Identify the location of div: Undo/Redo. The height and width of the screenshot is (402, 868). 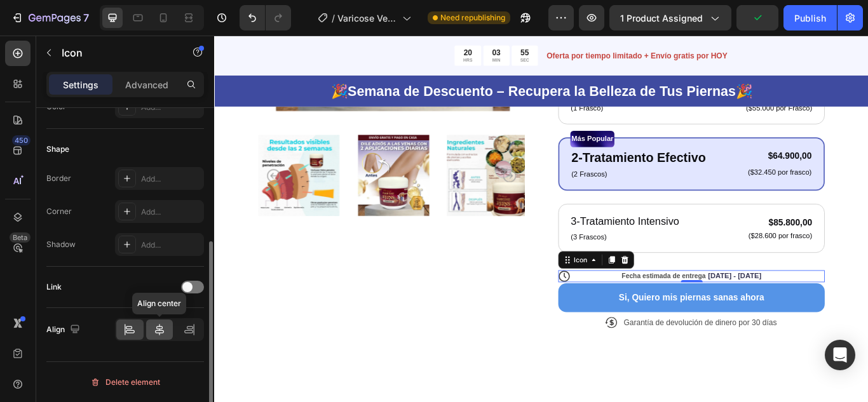
(265, 17).